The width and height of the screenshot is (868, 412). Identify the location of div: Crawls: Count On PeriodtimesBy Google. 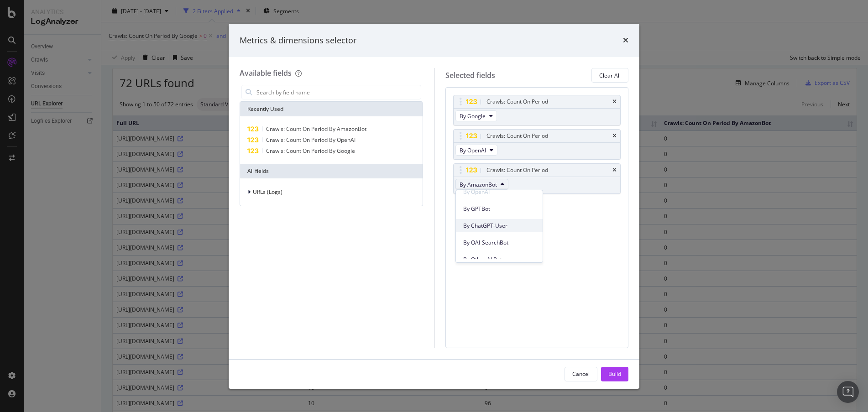
(537, 110).